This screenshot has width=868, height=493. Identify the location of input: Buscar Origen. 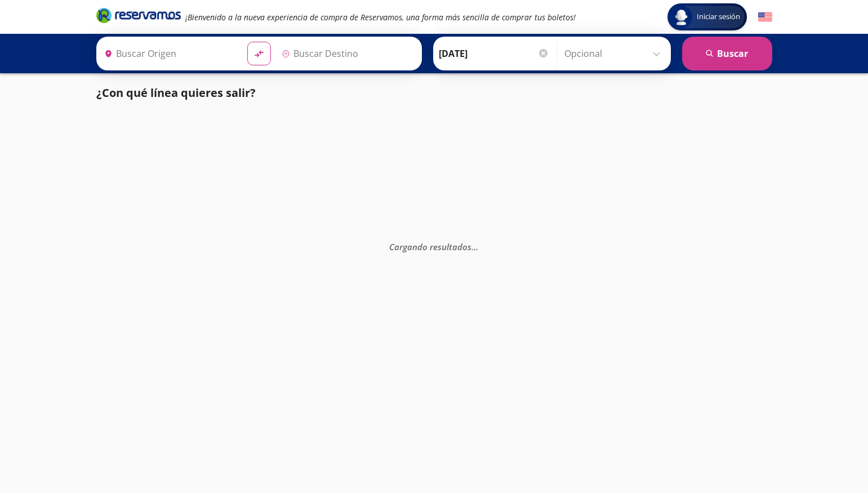
(169, 54).